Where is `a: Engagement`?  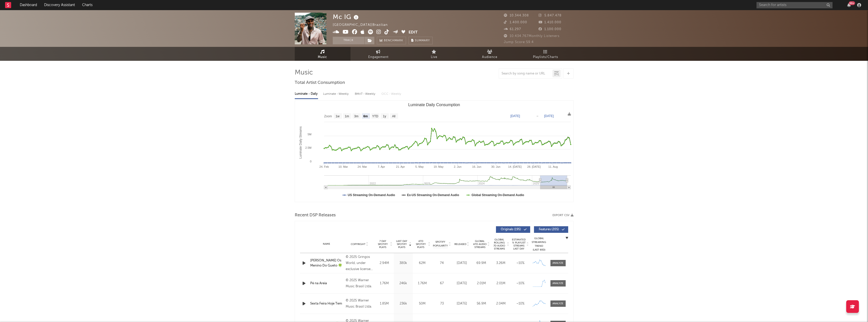
a: Engagement is located at coordinates (378, 54).